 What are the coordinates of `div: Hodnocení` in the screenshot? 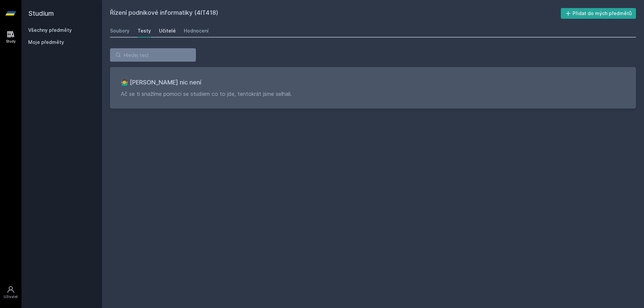 It's located at (196, 31).